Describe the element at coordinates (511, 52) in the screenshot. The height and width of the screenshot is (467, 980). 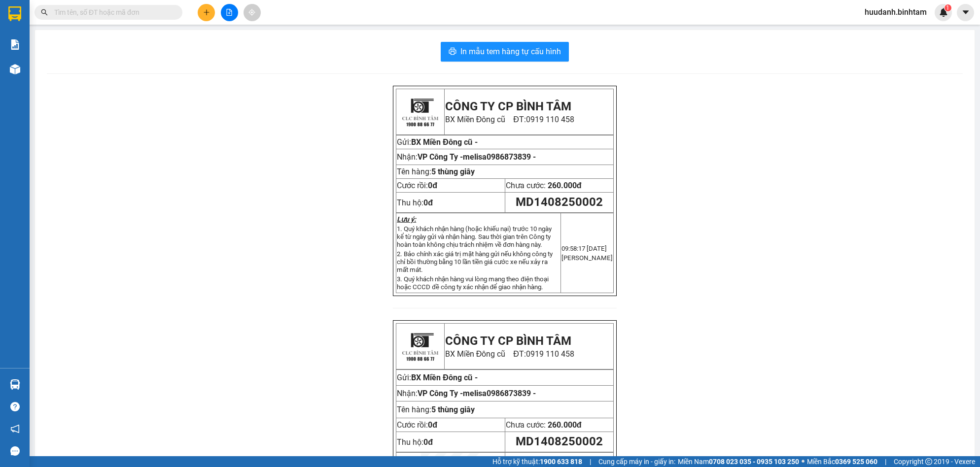
I see `span: In mẫu tem hàng tự cấu hình` at that location.